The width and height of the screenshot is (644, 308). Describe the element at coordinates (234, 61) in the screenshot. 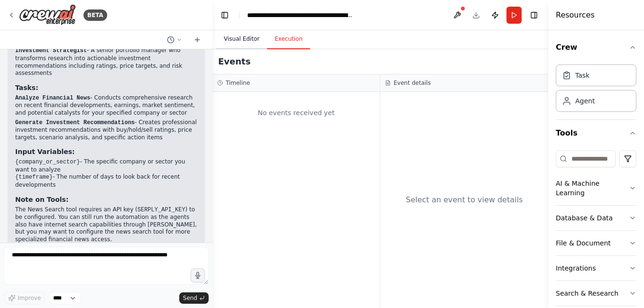

I see `h2: Events` at that location.